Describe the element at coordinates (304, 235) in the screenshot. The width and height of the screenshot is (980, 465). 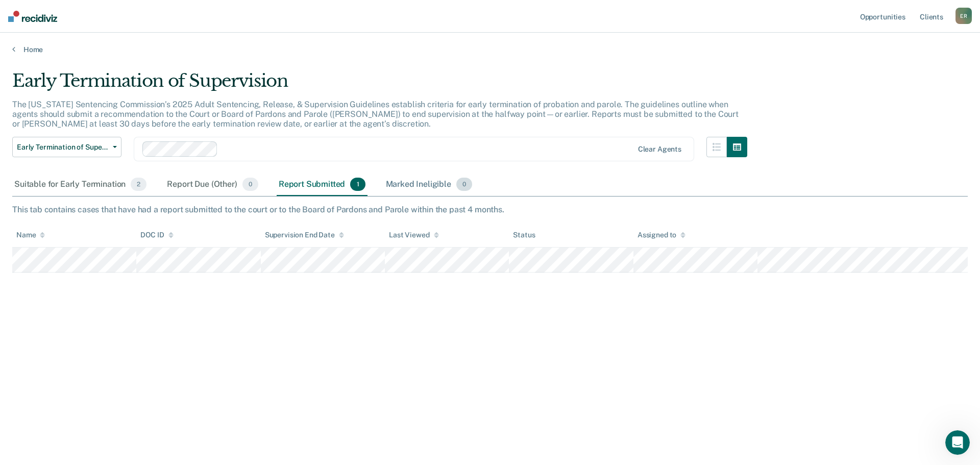
I see `div: Supervision End Date` at that location.